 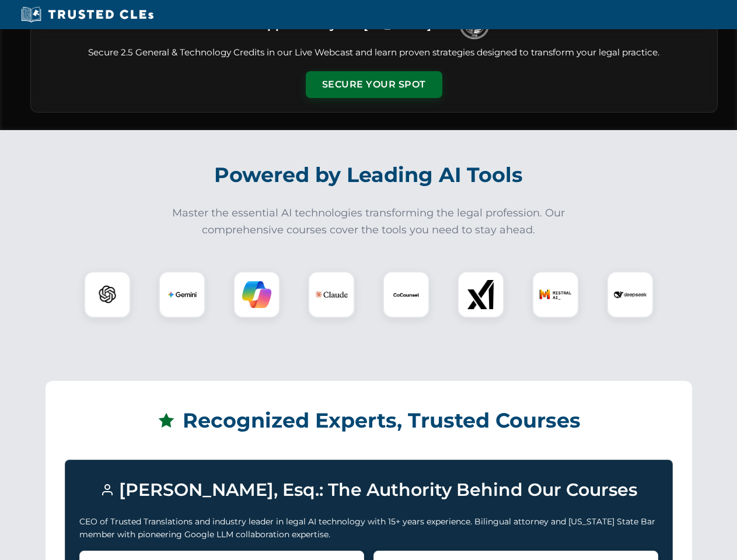 What do you see at coordinates (555, 294) in the screenshot?
I see `div: Mistral AI` at bounding box center [555, 294].